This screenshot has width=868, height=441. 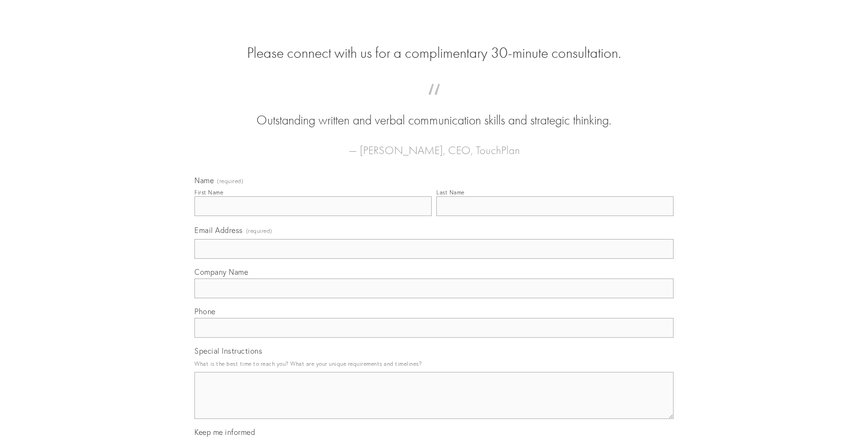 What do you see at coordinates (208, 192) in the screenshot?
I see `div: First Name` at bounding box center [208, 192].